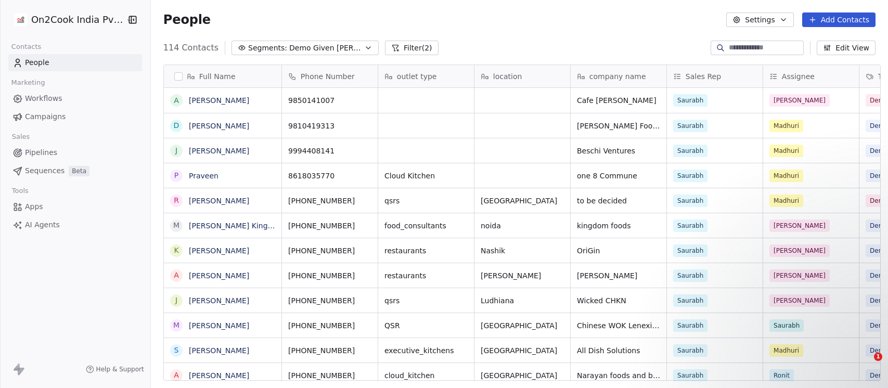 The height and width of the screenshot is (388, 888). What do you see at coordinates (760, 20) in the screenshot?
I see `button: Settings` at bounding box center [760, 20].